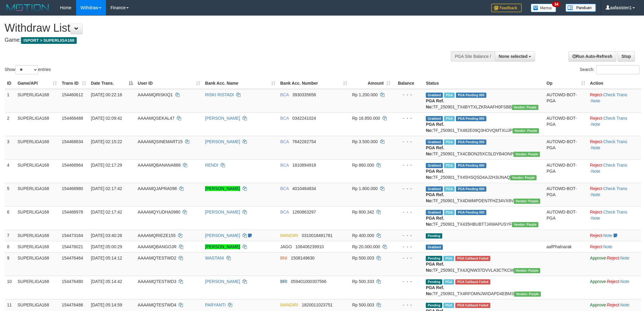 The width and height of the screenshot is (644, 311). Describe the element at coordinates (10, 218) in the screenshot. I see `td: 6` at that location.